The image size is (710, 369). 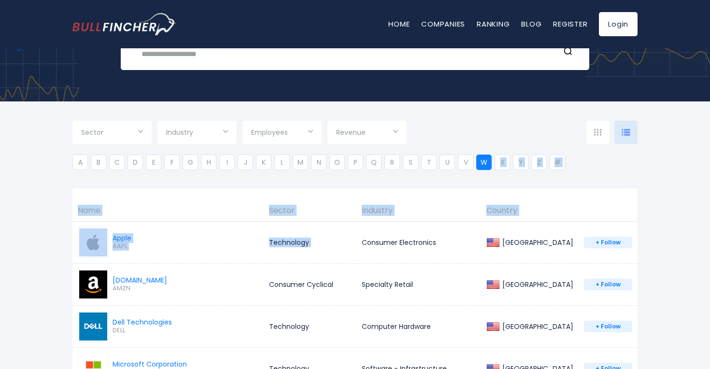 What do you see at coordinates (626, 132) in the screenshot?
I see `img: icon-comp-list-view.svg` at bounding box center [626, 132].